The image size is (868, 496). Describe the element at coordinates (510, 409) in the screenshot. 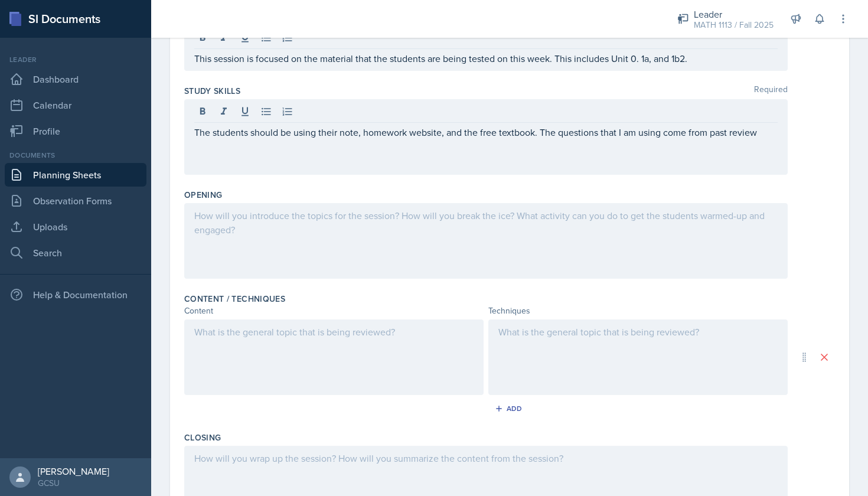

I see `div: Add` at that location.